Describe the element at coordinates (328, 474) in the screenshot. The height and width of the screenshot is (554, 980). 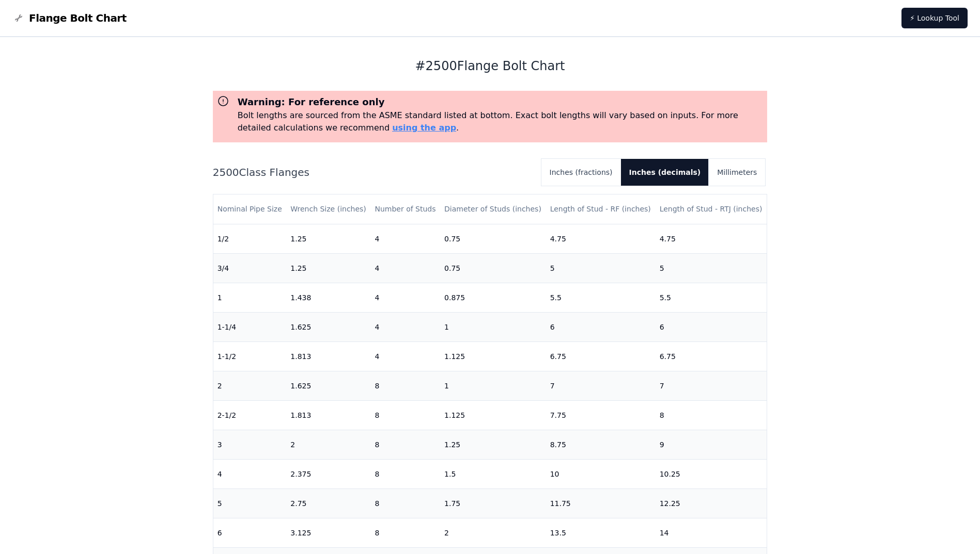
I see `td: 2.375` at that location.